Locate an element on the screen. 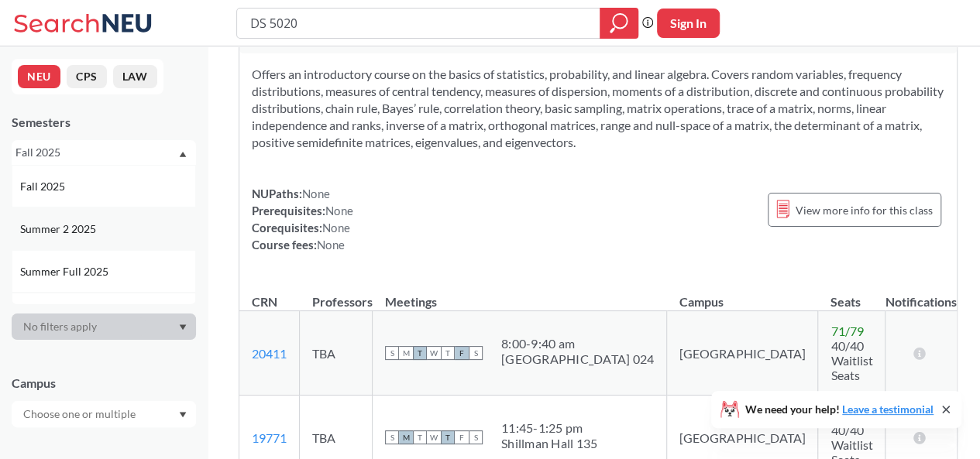  span: Summer Full 2025 is located at coordinates (66, 272).